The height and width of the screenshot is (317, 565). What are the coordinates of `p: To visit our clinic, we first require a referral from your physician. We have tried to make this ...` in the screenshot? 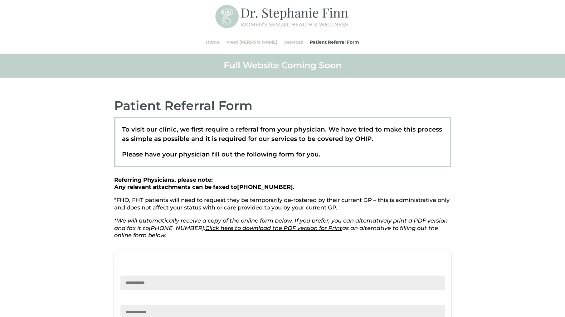 It's located at (283, 137).